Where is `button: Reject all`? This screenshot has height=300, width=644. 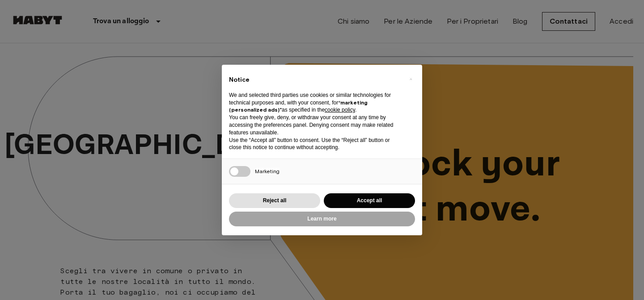 button: Reject all is located at coordinates (275, 201).